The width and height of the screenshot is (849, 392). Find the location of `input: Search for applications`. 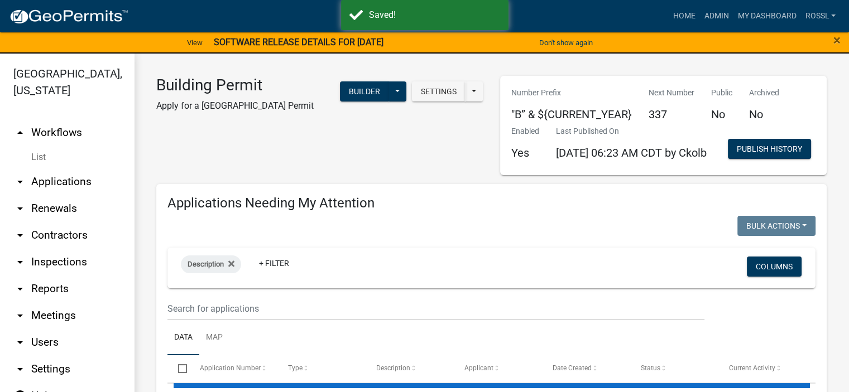

input: Search for applications is located at coordinates (436, 309).